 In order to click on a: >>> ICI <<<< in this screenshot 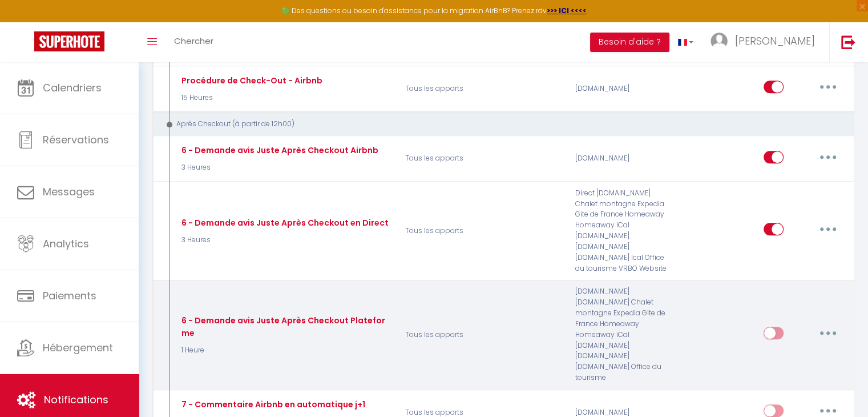, I will do `click(567, 11)`.